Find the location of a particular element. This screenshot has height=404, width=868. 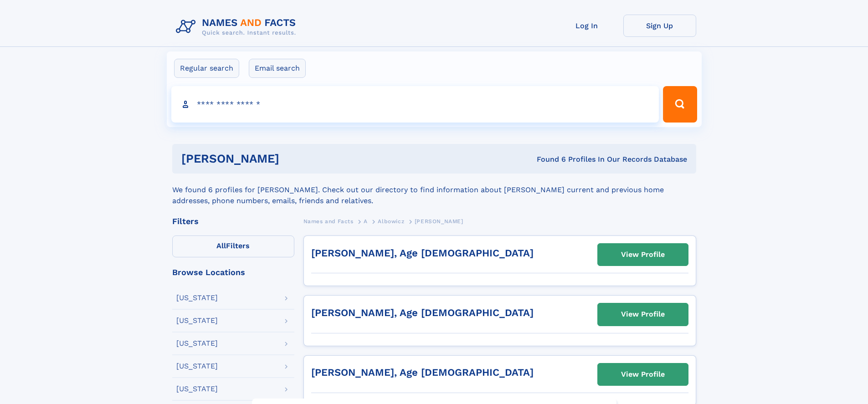

span: Albowicz is located at coordinates (391, 222).